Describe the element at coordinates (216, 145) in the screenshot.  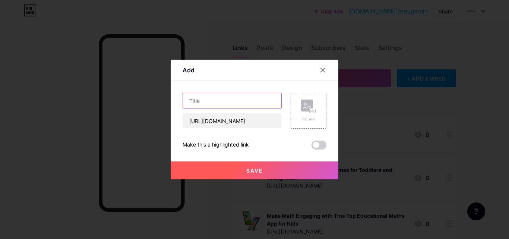
I see `div: Make this a highlighted link` at that location.